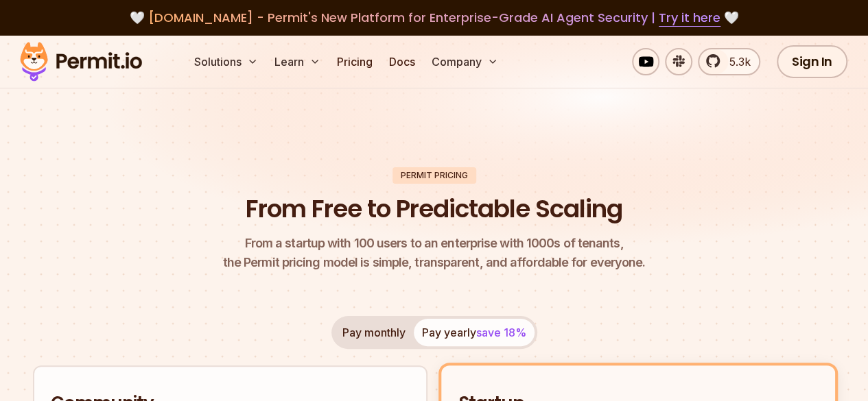  What do you see at coordinates (355, 62) in the screenshot?
I see `a: Pricing` at bounding box center [355, 62].